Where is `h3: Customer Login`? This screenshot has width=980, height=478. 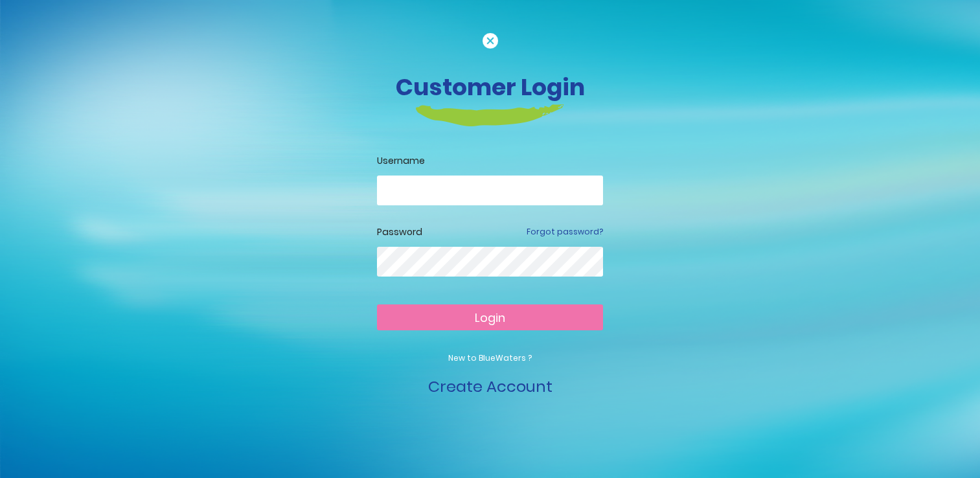
h3: Customer Login is located at coordinates (490, 86).